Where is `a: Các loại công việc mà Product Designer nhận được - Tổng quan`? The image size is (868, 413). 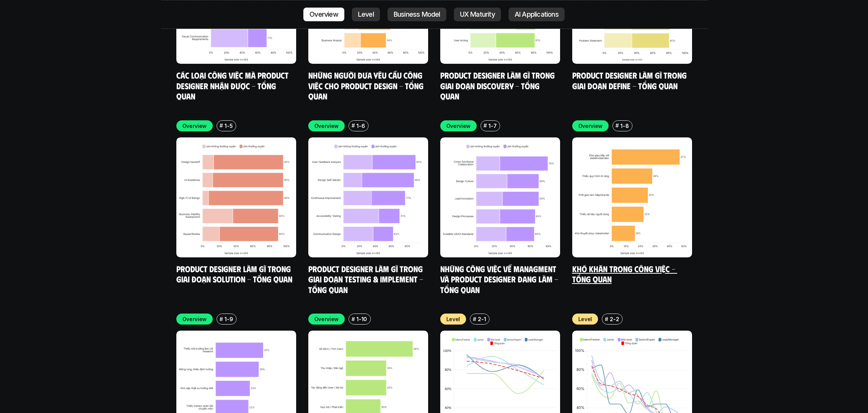 a: Các loại công việc mà Product Designer nhận được - Tổng quan is located at coordinates (233, 86).